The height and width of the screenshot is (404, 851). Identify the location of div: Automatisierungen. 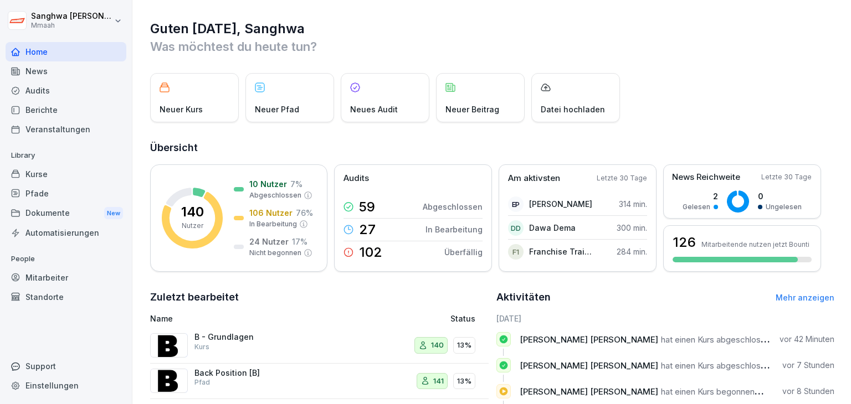
(66, 233).